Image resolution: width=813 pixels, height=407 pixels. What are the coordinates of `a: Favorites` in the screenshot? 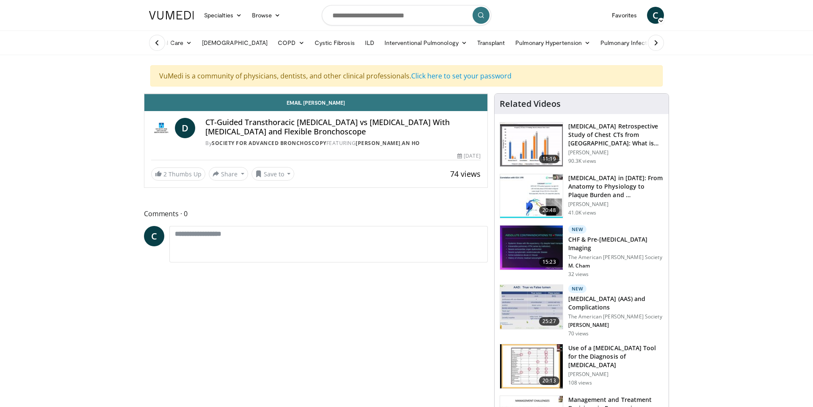 It's located at (624, 15).